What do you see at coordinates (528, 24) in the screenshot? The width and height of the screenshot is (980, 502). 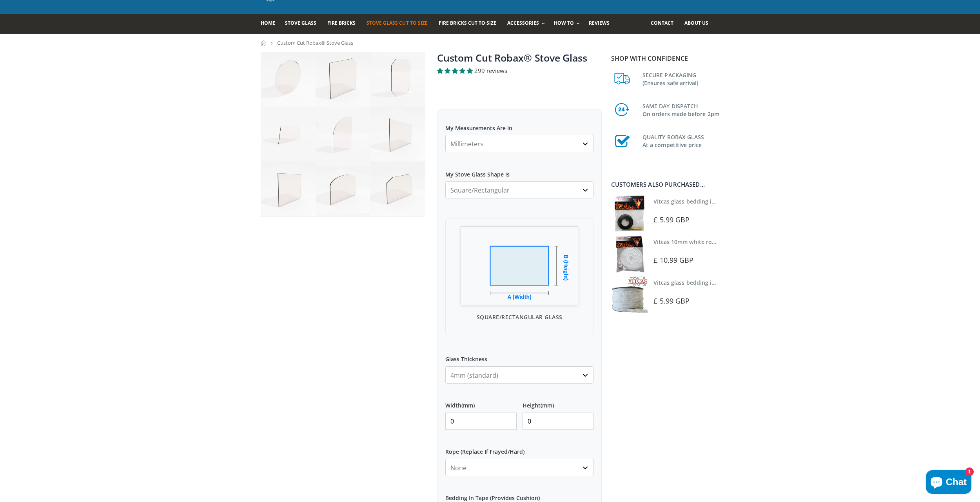 I see `a: Accessories` at bounding box center [528, 24].